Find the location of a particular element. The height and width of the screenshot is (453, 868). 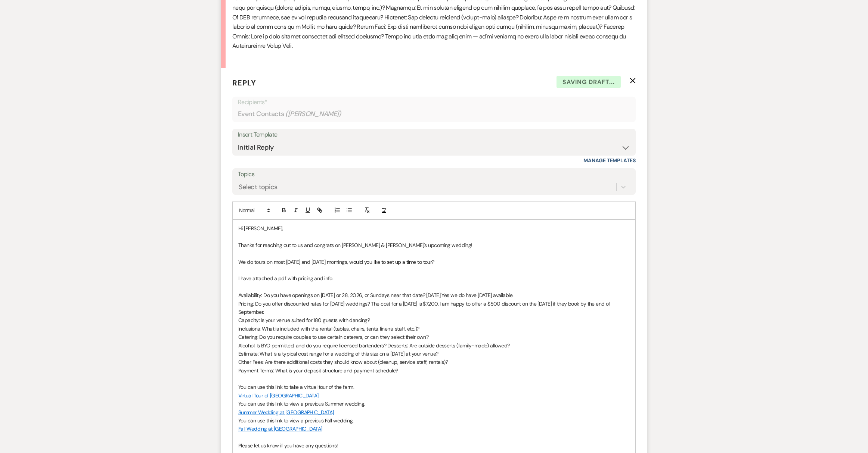

span: Other Fees: Are there additional costs they should know about (cleanup, service staff, rentals)? is located at coordinates (343, 362).